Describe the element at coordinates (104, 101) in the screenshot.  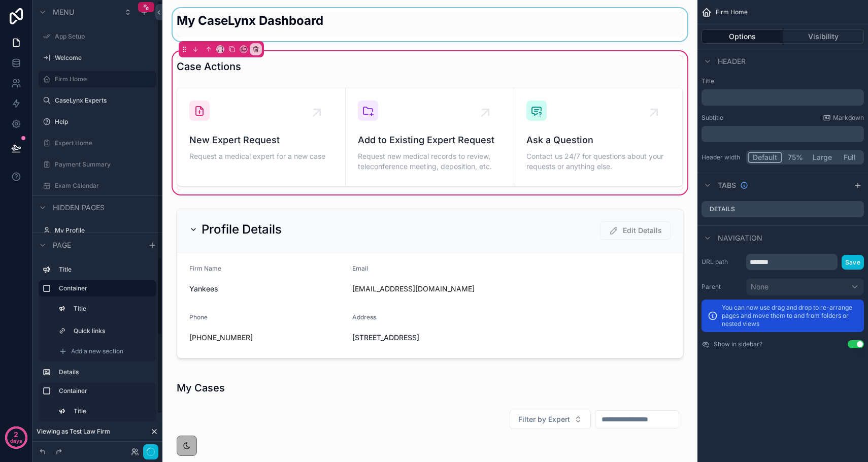
I see `a: CaseLynx Experts` at that location.